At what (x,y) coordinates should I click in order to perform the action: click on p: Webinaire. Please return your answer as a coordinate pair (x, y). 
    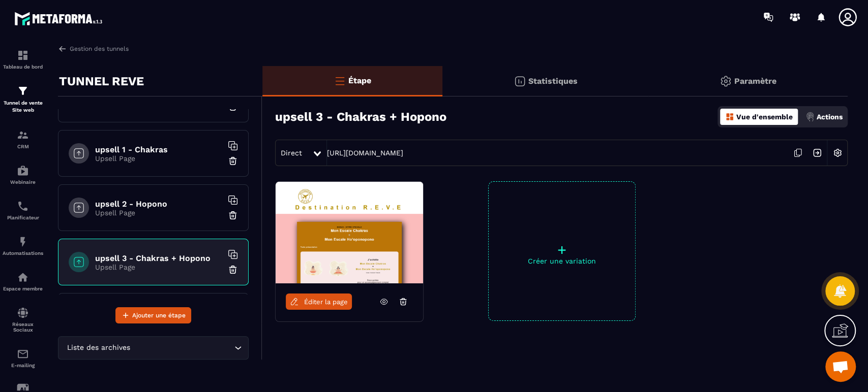
    Looking at the image, I should click on (23, 182).